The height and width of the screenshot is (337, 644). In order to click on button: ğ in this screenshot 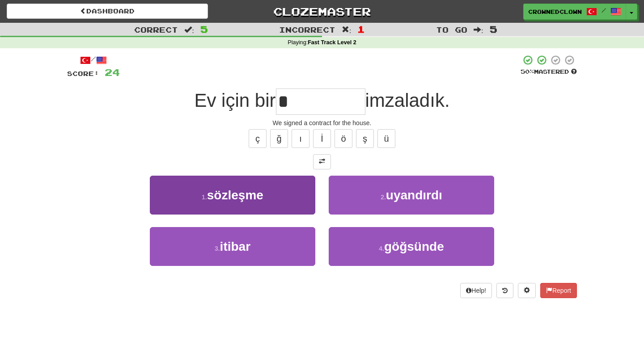, I will do `click(280, 139)`.